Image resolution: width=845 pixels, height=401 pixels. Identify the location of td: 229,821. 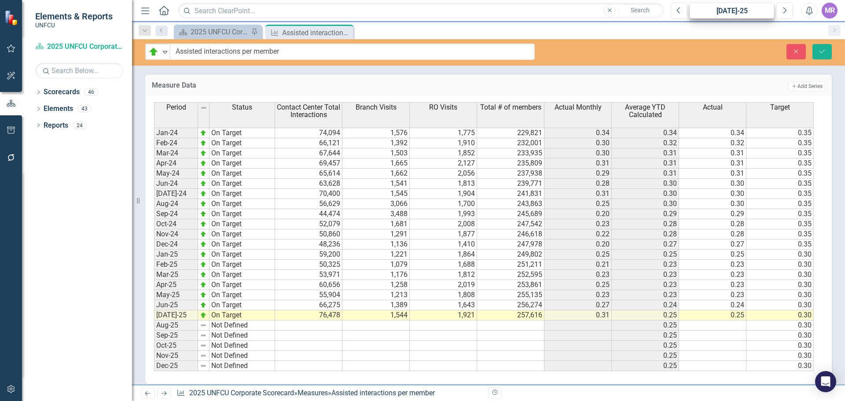
(510, 133).